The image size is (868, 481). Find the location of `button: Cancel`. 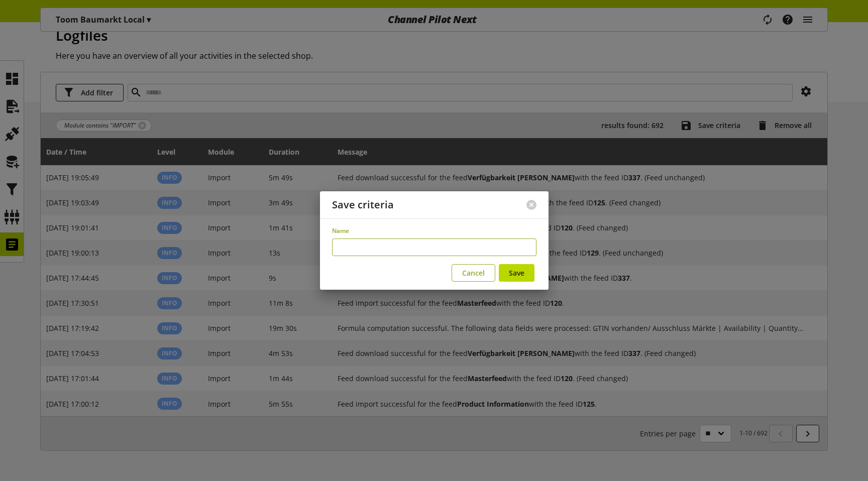

button: Cancel is located at coordinates (473, 273).